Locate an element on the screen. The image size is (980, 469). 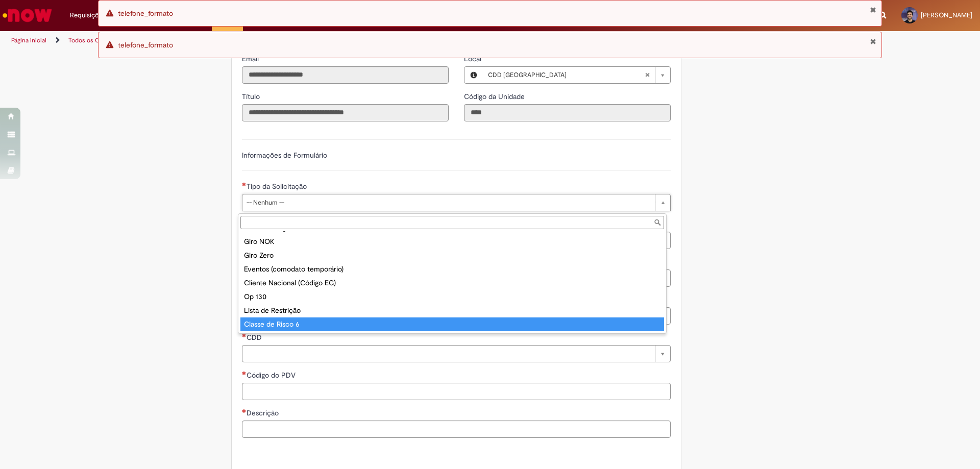
div: Classe de Risco 6 is located at coordinates (452, 324).